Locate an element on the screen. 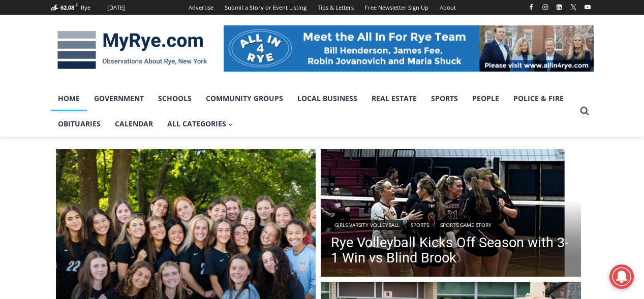  a: X is located at coordinates (574, 7).